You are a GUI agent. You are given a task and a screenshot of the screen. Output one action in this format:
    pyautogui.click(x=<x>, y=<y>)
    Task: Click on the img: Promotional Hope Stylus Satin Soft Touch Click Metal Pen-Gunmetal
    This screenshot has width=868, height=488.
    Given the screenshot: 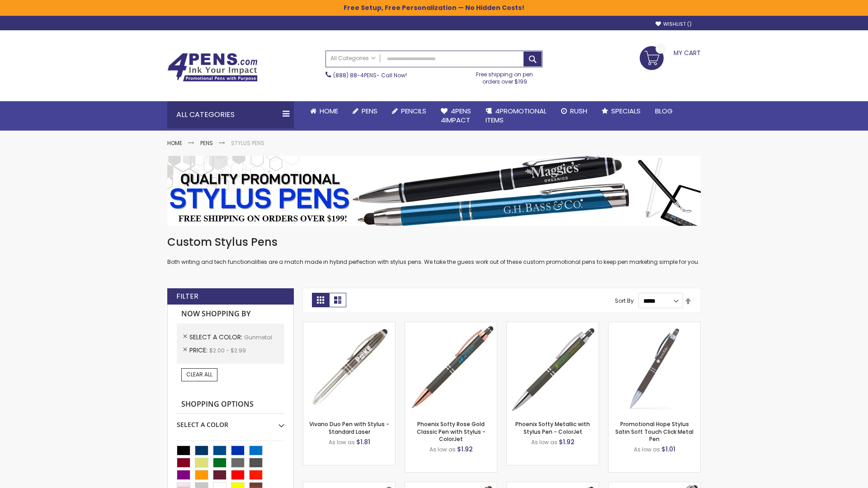 What is the action you would take?
    pyautogui.click(x=654, y=368)
    